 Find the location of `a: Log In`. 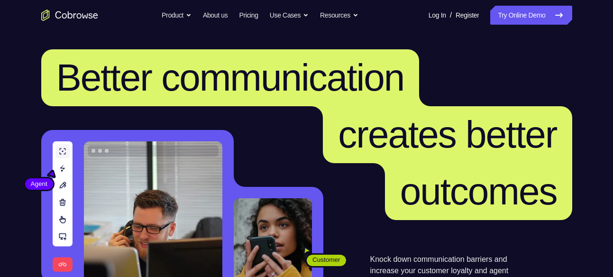

a: Log In is located at coordinates (437, 15).